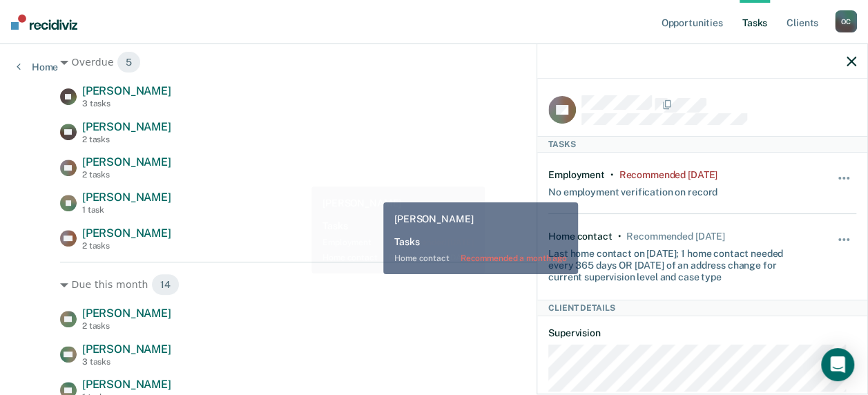 This screenshot has height=395, width=868. I want to click on div: Home contact, so click(580, 236).